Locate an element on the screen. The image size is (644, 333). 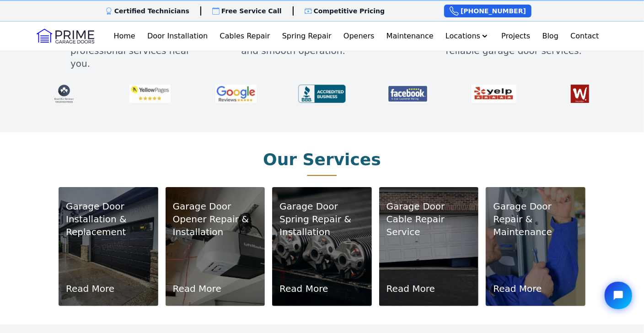
a: Projects is located at coordinates (515, 36).